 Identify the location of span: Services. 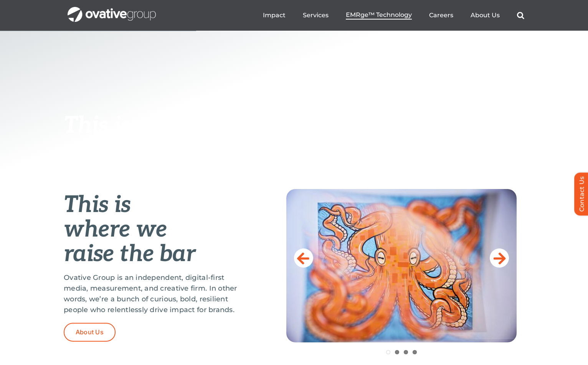
(316, 16).